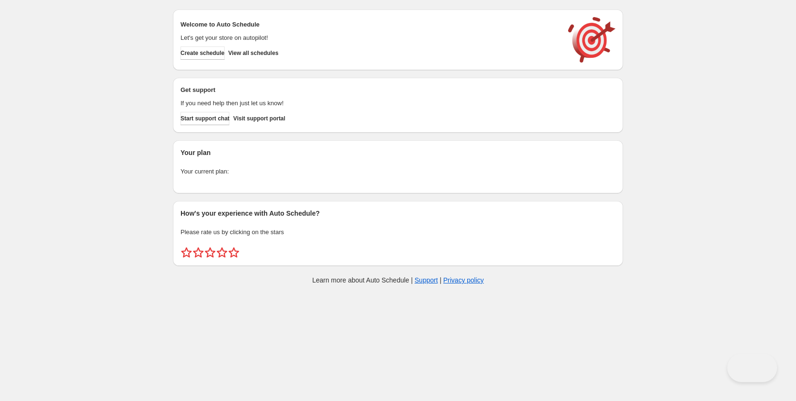 Image resolution: width=796 pixels, height=401 pixels. Describe the element at coordinates (253, 53) in the screenshot. I see `button: View all schedules` at that location.